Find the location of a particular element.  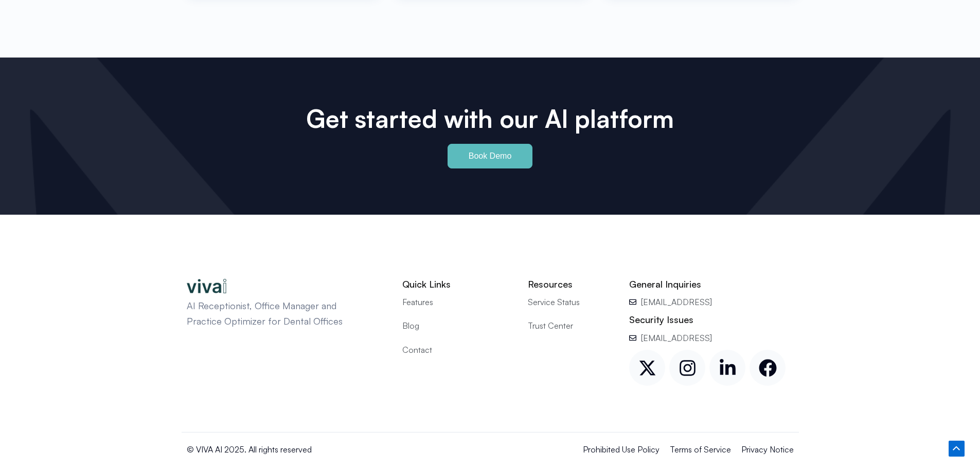

span: Trust Center is located at coordinates (550, 326).